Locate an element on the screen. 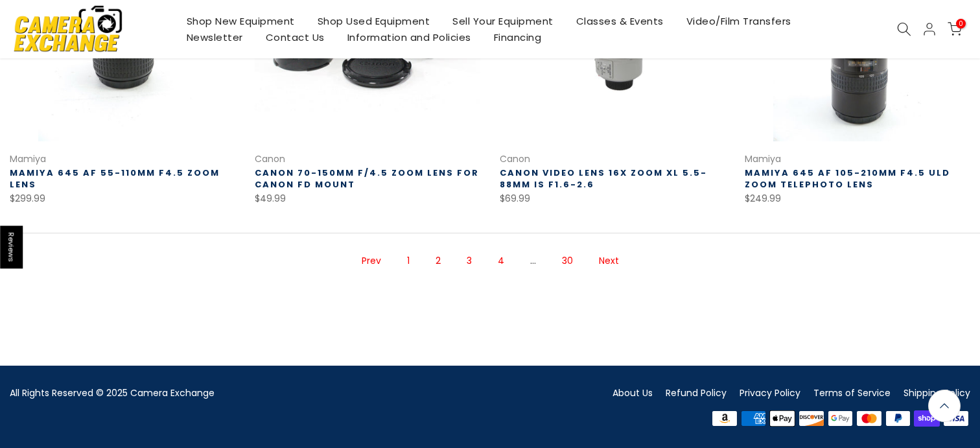 This screenshot has width=980, height=448. a: Mamiya 645 AF 55-110MM F4.5 Zoom Lens is located at coordinates (115, 178).